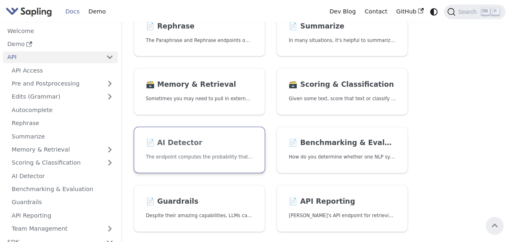 The image size is (511, 242). What do you see at coordinates (63, 202) in the screenshot?
I see `a: Guardrails` at bounding box center [63, 202].